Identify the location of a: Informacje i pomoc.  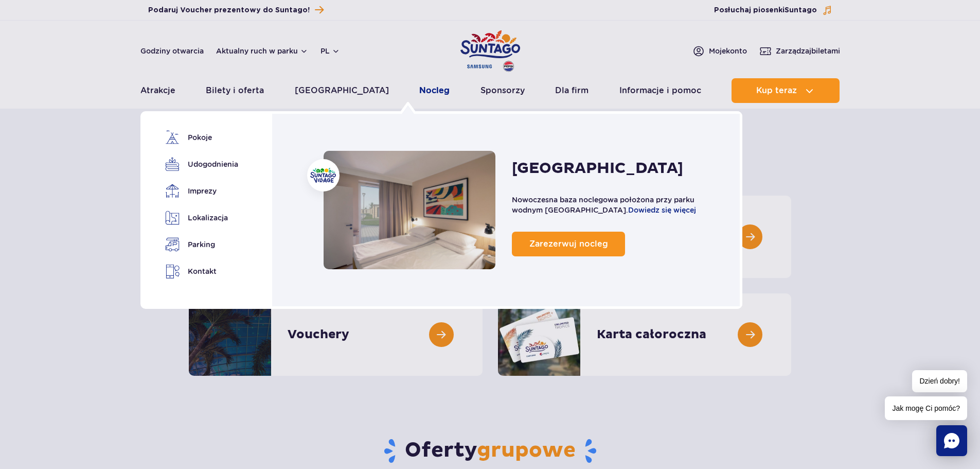
(660, 91).